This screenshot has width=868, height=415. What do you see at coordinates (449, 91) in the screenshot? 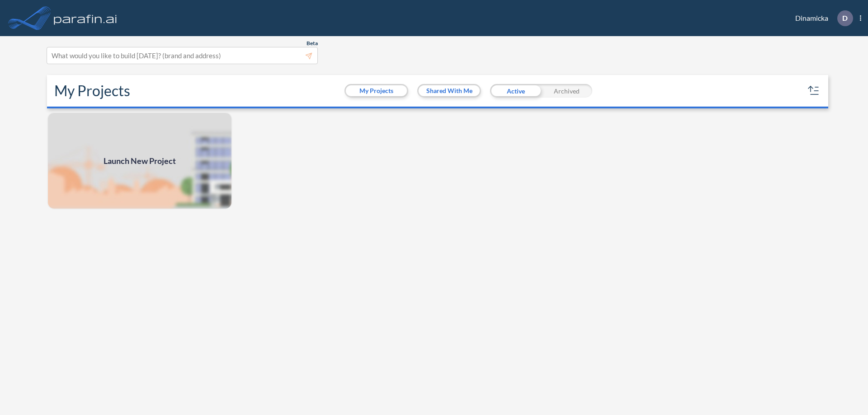
I see `button: Shared With Me` at bounding box center [449, 91].